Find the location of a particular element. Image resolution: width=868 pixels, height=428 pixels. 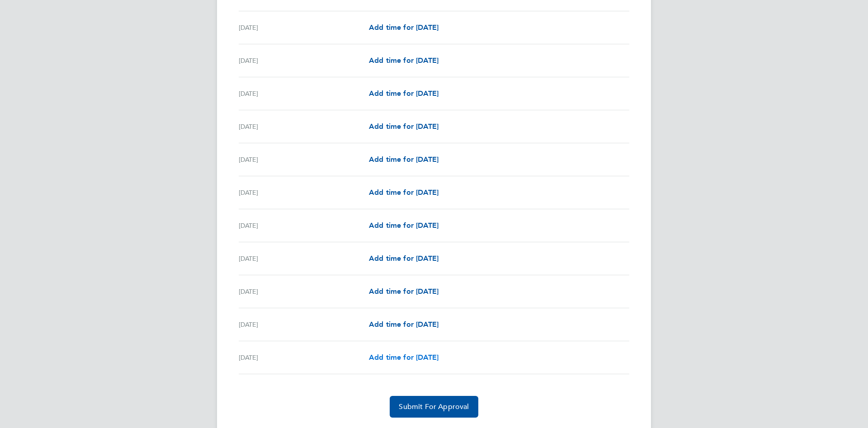

button: Submit For Approval is located at coordinates (433, 407).